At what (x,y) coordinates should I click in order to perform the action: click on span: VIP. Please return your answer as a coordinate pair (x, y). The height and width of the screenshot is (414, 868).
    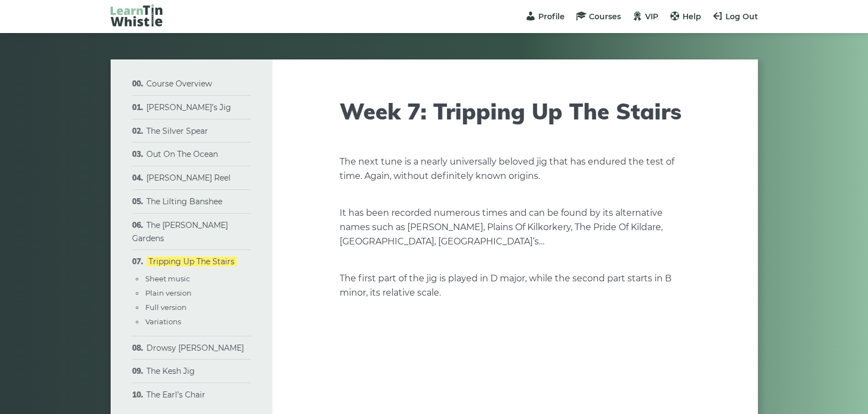
    Looking at the image, I should click on (652, 17).